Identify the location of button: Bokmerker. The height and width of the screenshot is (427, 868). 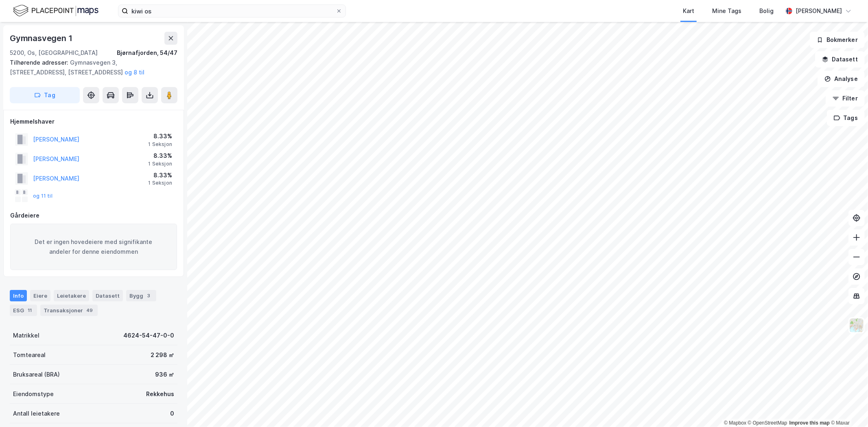
(837, 40).